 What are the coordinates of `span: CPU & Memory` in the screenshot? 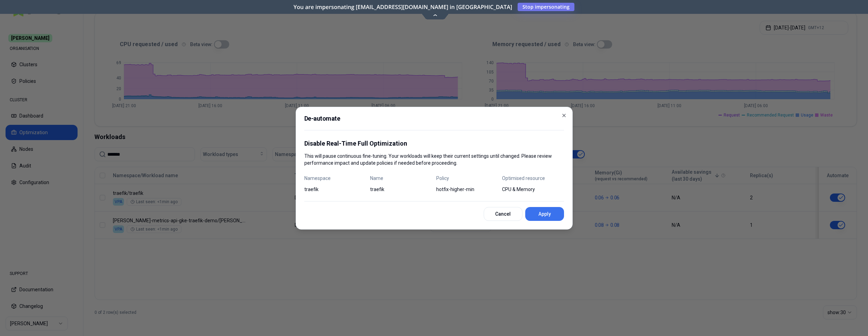 It's located at (533, 189).